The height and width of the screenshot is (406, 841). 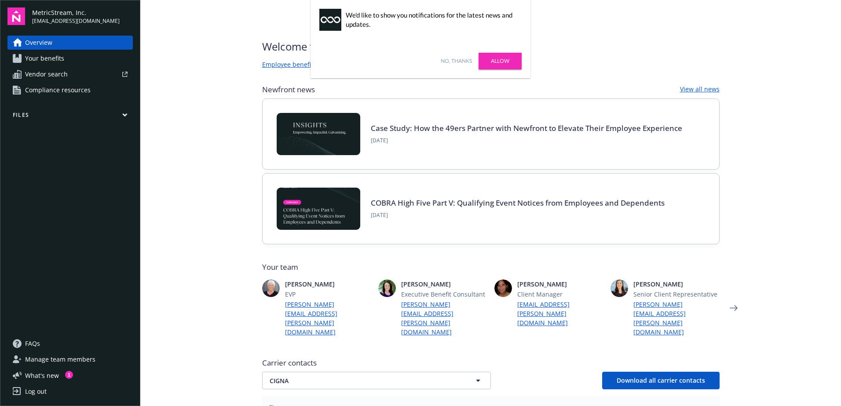 What do you see at coordinates (299, 65) in the screenshot?
I see `a: Employee benefits portal` at bounding box center [299, 65].